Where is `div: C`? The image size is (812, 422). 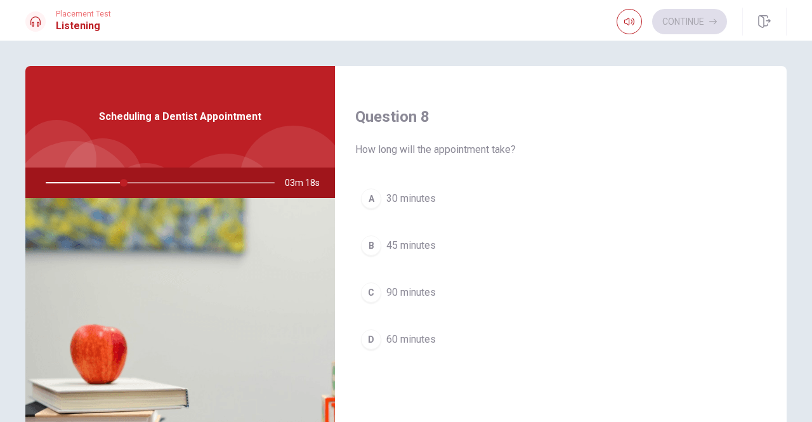 div: C is located at coordinates (371, 292).